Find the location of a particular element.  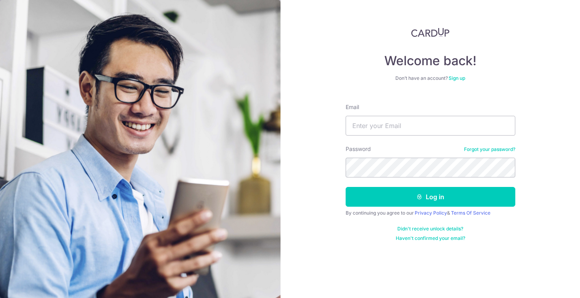

h4: Welcome back! is located at coordinates (431, 61).